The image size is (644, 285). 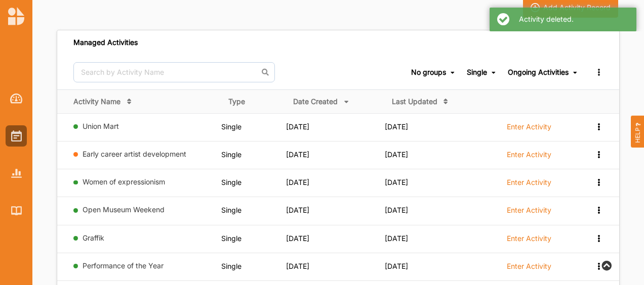 I want to click on div: No groups, so click(x=428, y=72).